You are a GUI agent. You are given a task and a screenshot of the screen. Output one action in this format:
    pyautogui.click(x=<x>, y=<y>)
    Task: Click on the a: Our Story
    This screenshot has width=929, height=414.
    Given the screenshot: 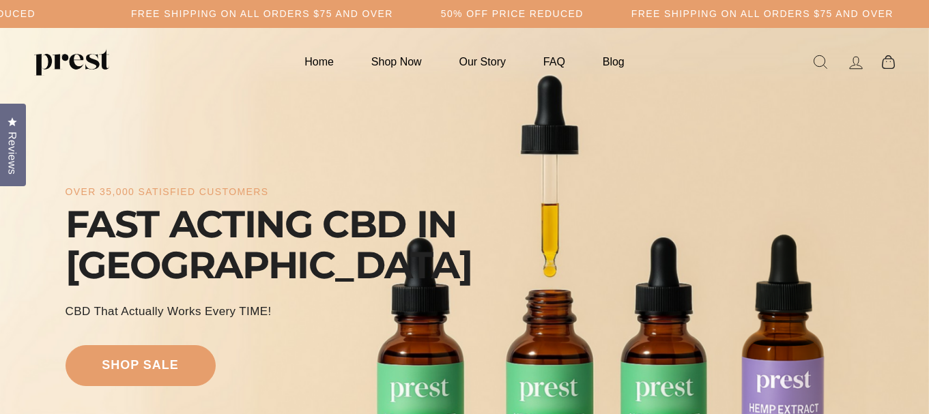 What is the action you would take?
    pyautogui.click(x=483, y=61)
    